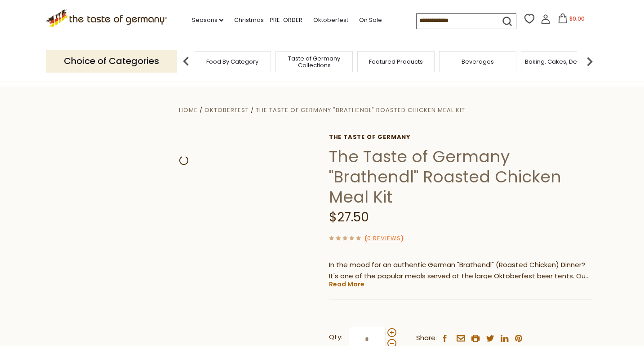 The height and width of the screenshot is (346, 644). Describe the element at coordinates (314, 62) in the screenshot. I see `span: Taste of Germany Collections` at that location.